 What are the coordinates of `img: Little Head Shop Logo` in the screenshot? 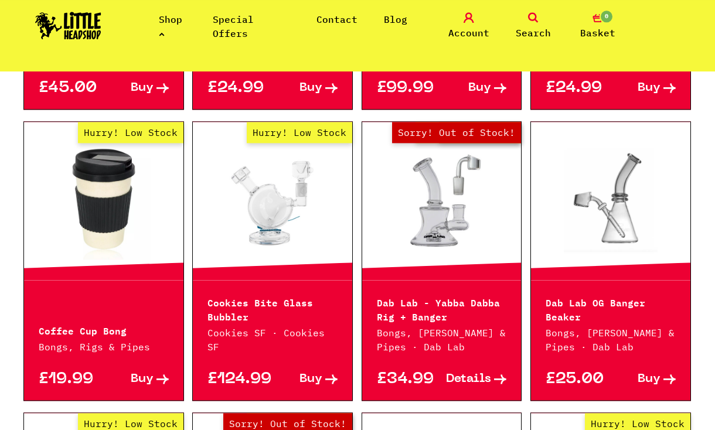 It's located at (68, 25).